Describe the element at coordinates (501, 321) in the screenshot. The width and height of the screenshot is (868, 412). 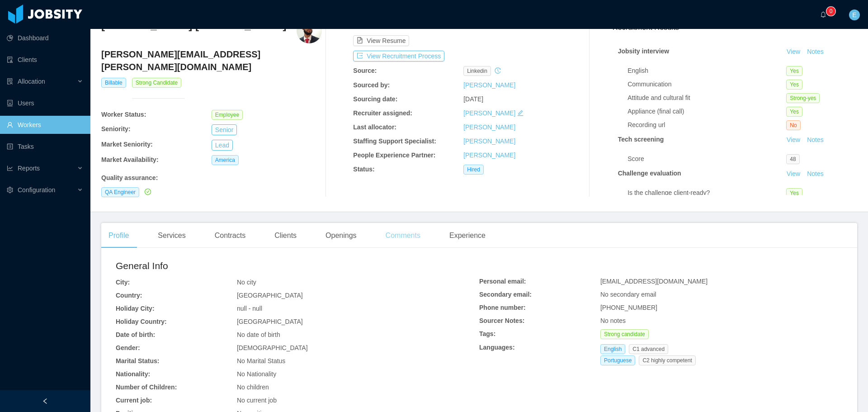
I see `b: Sourcer Notes:` at that location.